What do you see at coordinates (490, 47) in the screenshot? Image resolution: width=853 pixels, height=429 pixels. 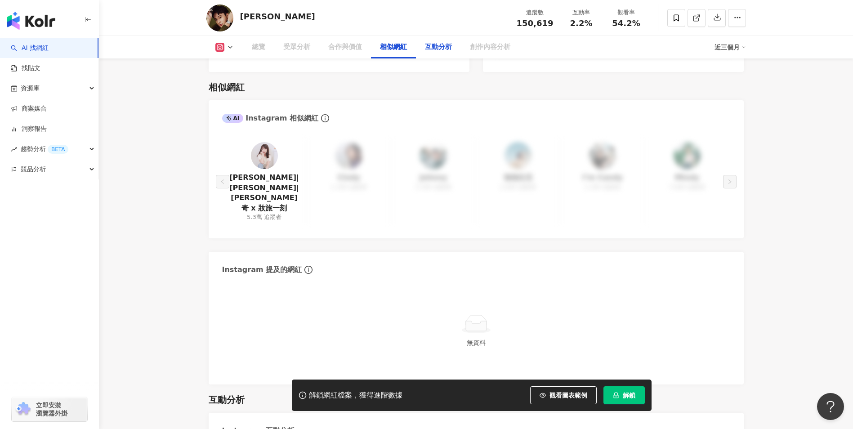 I see `div: 創作內容分析` at bounding box center [490, 47].